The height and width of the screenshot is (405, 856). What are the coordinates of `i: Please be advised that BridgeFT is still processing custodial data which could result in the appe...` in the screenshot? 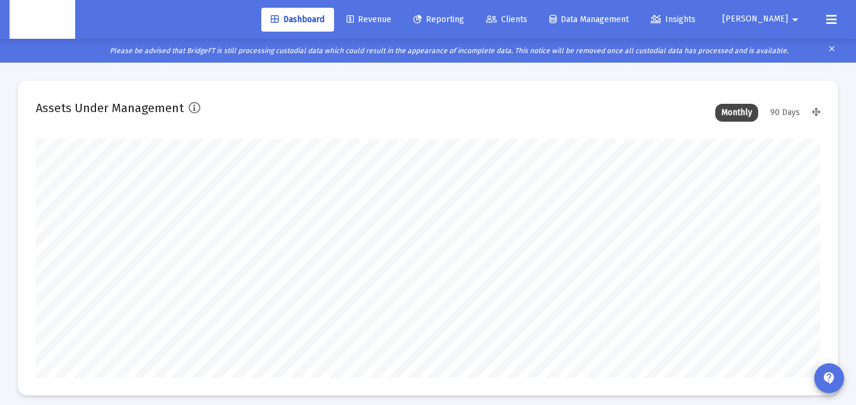 It's located at (449, 51).